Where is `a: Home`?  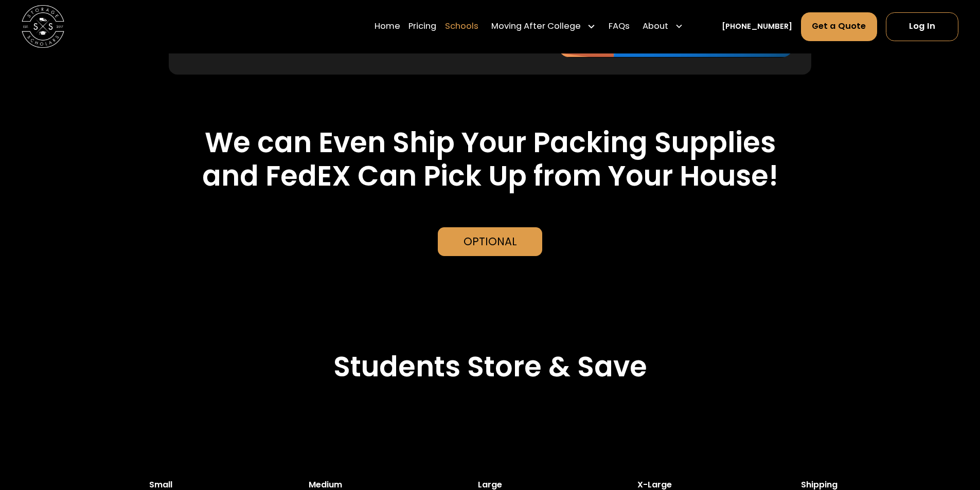 a: Home is located at coordinates (388, 27).